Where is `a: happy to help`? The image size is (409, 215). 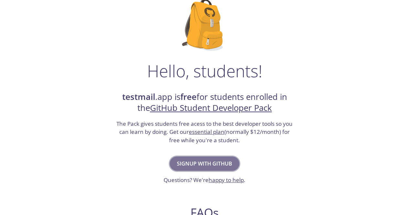
a: happy to help is located at coordinates (226, 180).